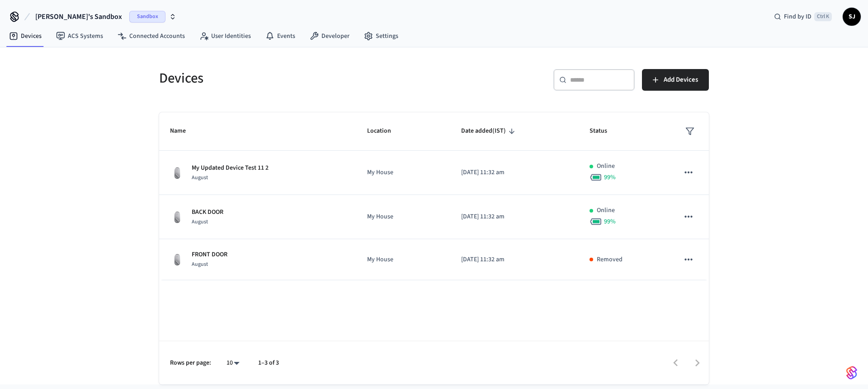  What do you see at coordinates (385, 131) in the screenshot?
I see `span: Location` at bounding box center [385, 131].